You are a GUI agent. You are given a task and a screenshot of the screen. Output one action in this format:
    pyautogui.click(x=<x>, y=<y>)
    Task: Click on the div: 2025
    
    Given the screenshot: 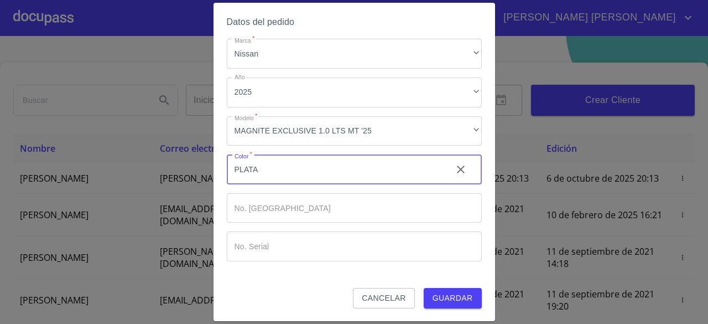 What is the action you would take?
    pyautogui.click(x=354, y=92)
    